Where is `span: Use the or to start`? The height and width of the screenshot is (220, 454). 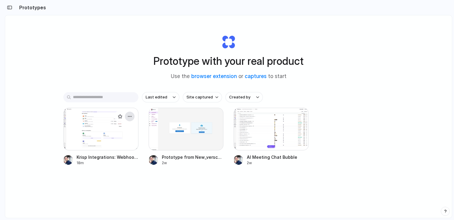 span: Use the or to start is located at coordinates (228, 77).